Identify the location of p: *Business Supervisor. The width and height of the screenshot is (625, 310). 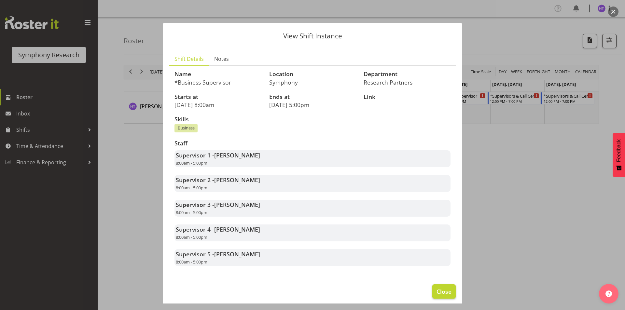
(218, 82).